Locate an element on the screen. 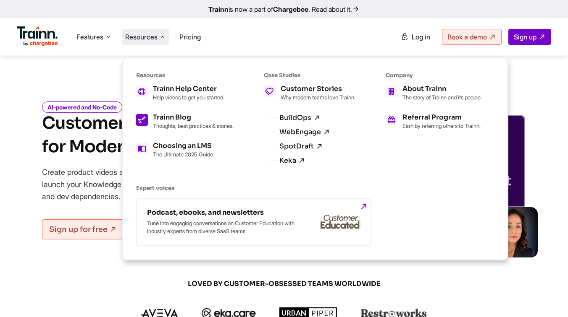 Image resolution: width=568 pixels, height=317 pixels. p: The Ultimate 2025 Guide. is located at coordinates (183, 154).